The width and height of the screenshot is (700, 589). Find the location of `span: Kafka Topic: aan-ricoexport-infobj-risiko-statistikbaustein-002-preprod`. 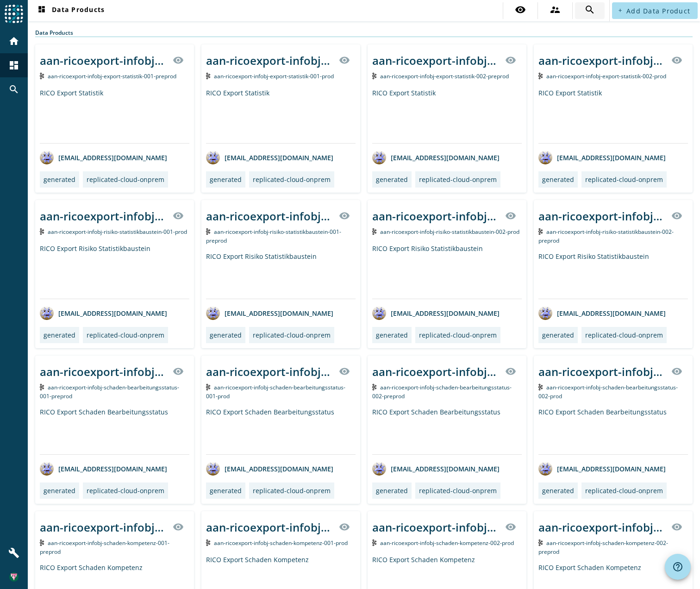

span: Kafka Topic: aan-ricoexport-infobj-risiko-statistikbaustein-002-preprod is located at coordinates (606, 236).